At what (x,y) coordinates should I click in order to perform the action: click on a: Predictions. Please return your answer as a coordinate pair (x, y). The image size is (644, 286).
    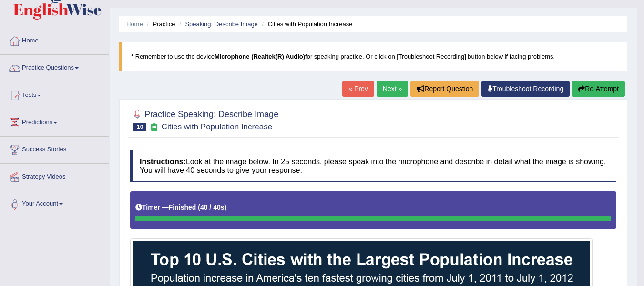
    Looking at the image, I should click on (55, 121).